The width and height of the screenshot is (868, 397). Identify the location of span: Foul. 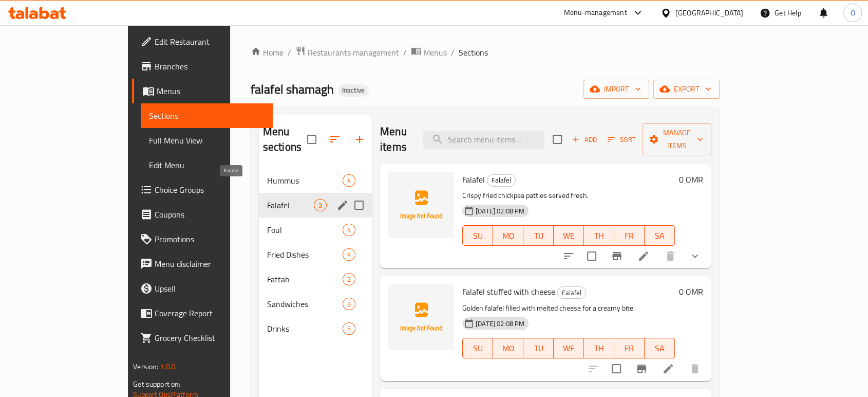
(305, 230).